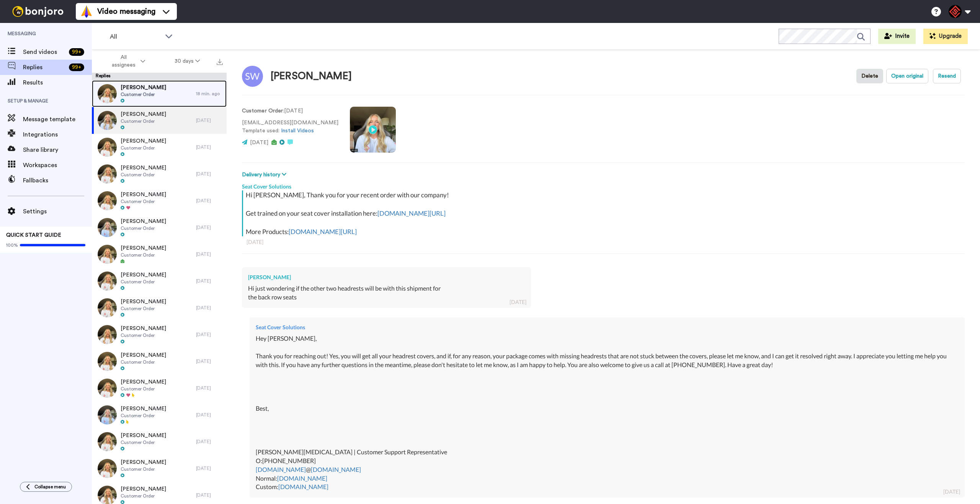 This screenshot has width=980, height=504. I want to click on button: Export all results that match these filters now., so click(220, 61).